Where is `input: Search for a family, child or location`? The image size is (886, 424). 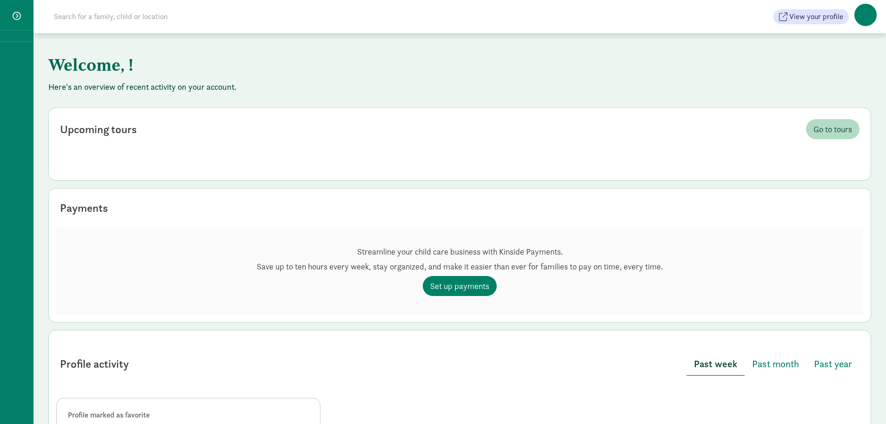 input: Search for a family, child or location is located at coordinates (179, 17).